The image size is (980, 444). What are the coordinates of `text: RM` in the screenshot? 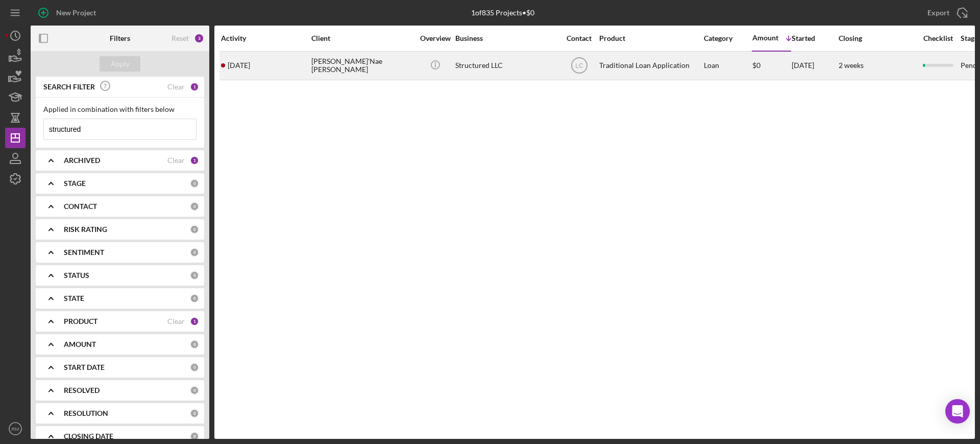 It's located at (15, 429).